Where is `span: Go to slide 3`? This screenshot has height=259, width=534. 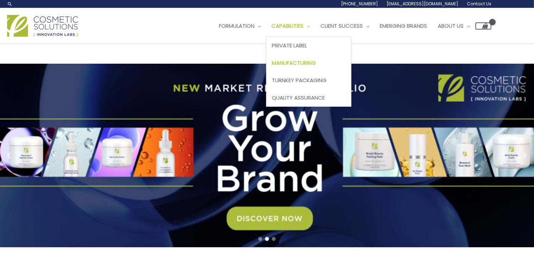
span: Go to slide 3 is located at coordinates (274, 238).